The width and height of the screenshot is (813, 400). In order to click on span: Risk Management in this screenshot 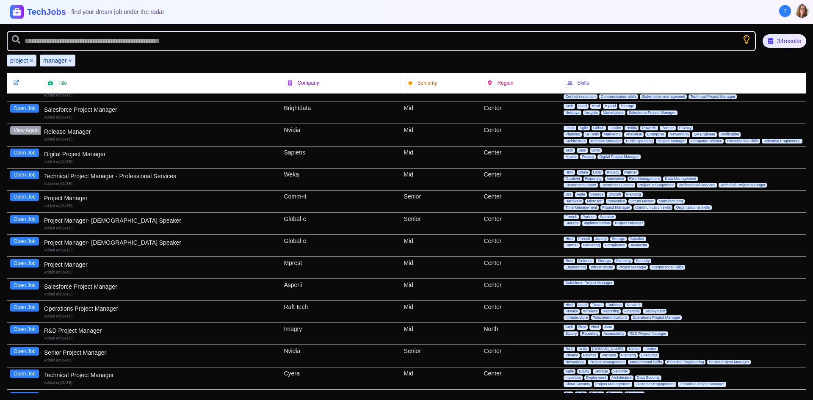, I will do `click(644, 179)`.